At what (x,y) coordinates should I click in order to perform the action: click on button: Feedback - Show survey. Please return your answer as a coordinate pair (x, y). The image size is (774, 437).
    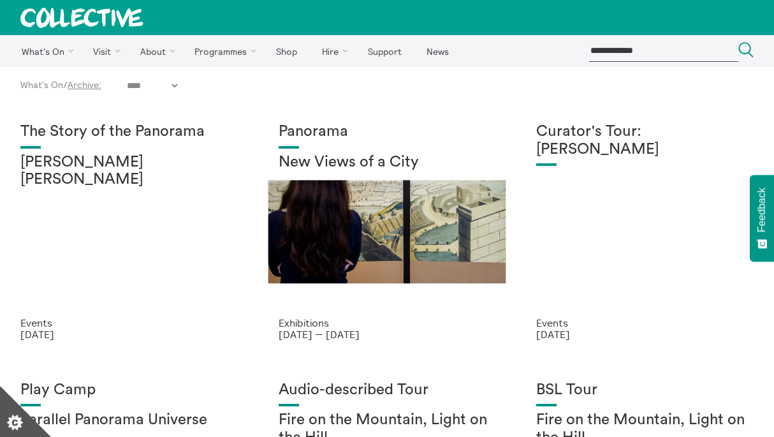
    Looking at the image, I should click on (762, 218).